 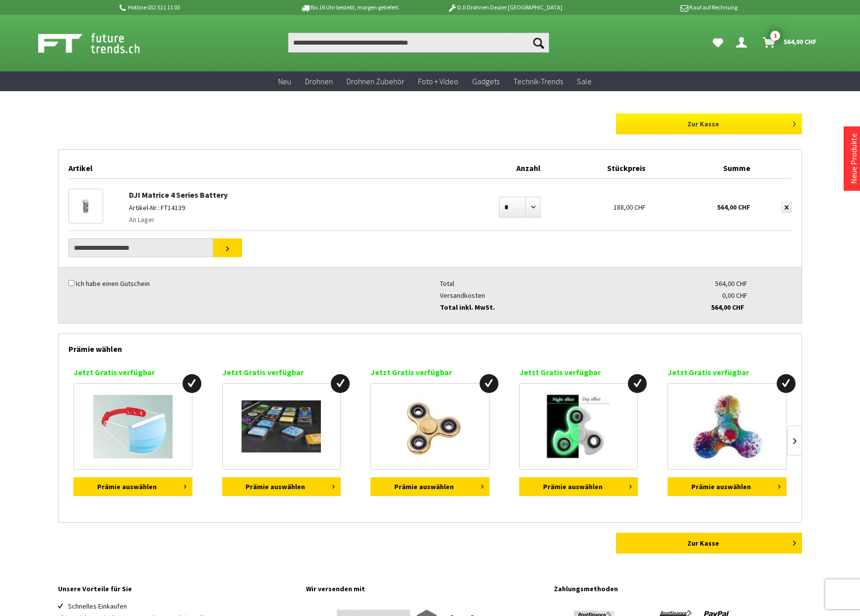 What do you see at coordinates (548, 283) in the screenshot?
I see `div: Total` at bounding box center [548, 283].